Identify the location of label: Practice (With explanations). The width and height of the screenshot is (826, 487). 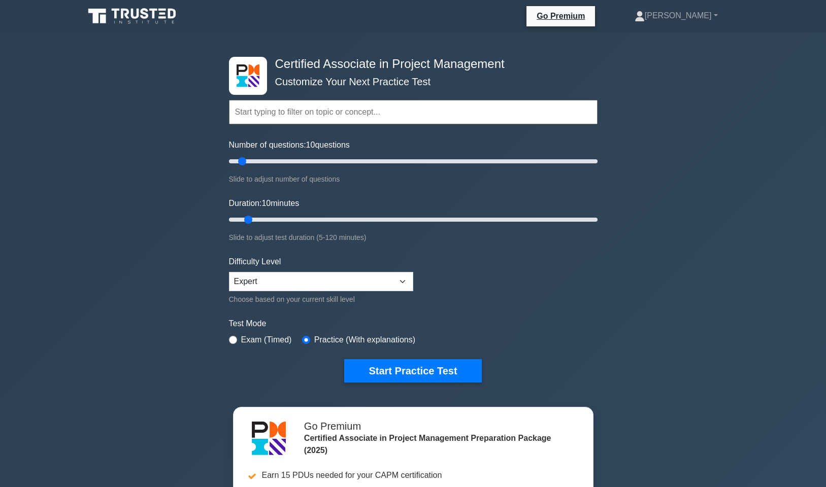
(364, 340).